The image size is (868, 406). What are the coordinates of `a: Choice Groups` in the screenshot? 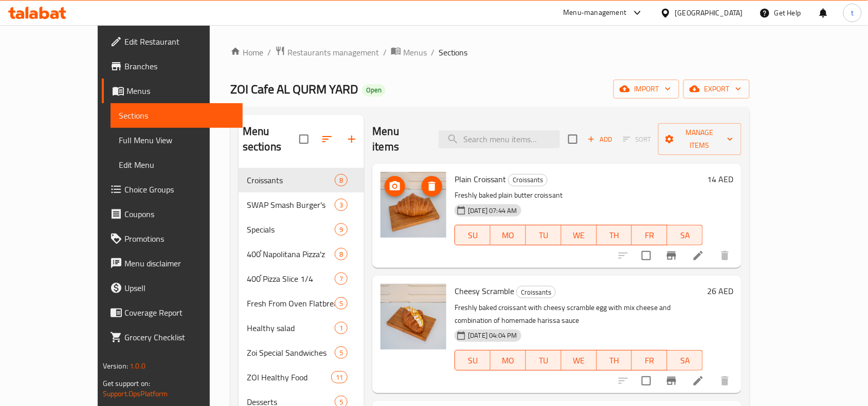 It's located at (172, 189).